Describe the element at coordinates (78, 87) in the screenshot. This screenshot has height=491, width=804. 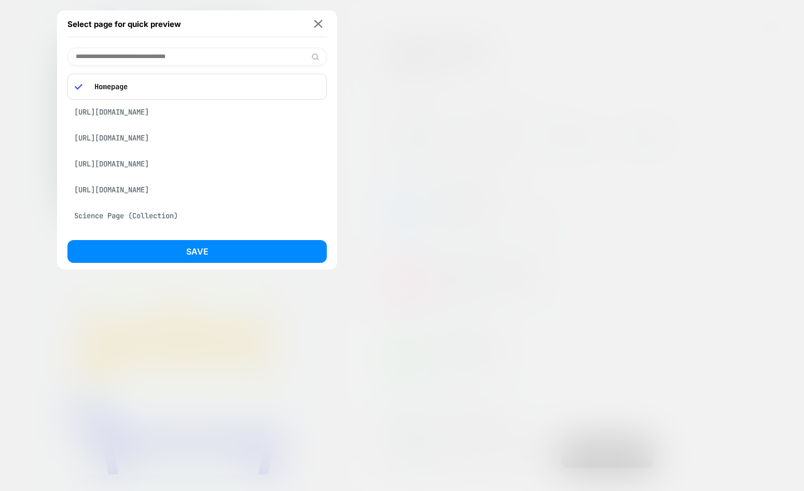
I see `img: blue checkmark` at that location.